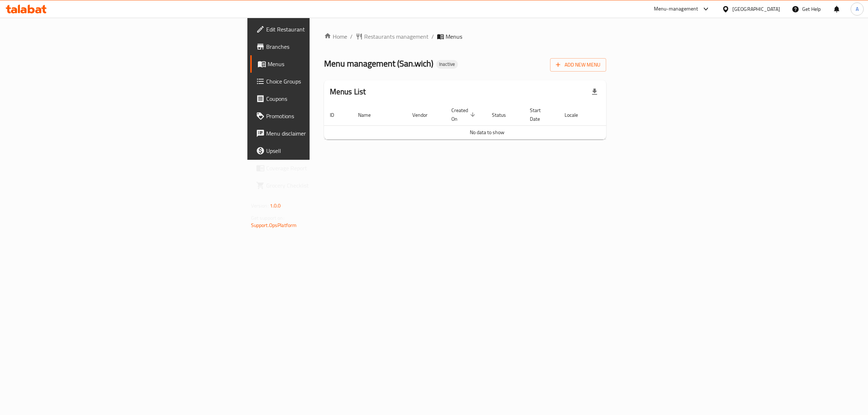 This screenshot has height=415, width=868. I want to click on a: Choice Groups, so click(321, 81).